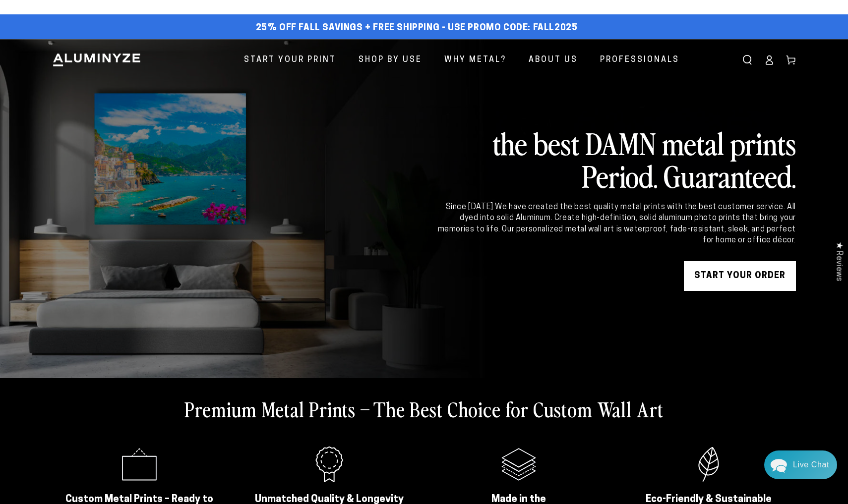  I want to click on span: Shop By Use, so click(390, 60).